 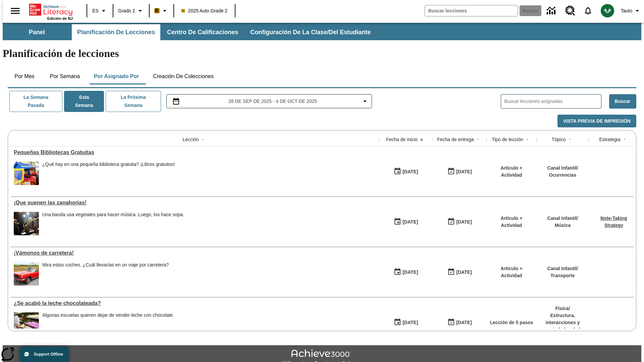 What do you see at coordinates (365, 101) in the screenshot?
I see `svg: Collapse Date Range Filter` at bounding box center [365, 101].